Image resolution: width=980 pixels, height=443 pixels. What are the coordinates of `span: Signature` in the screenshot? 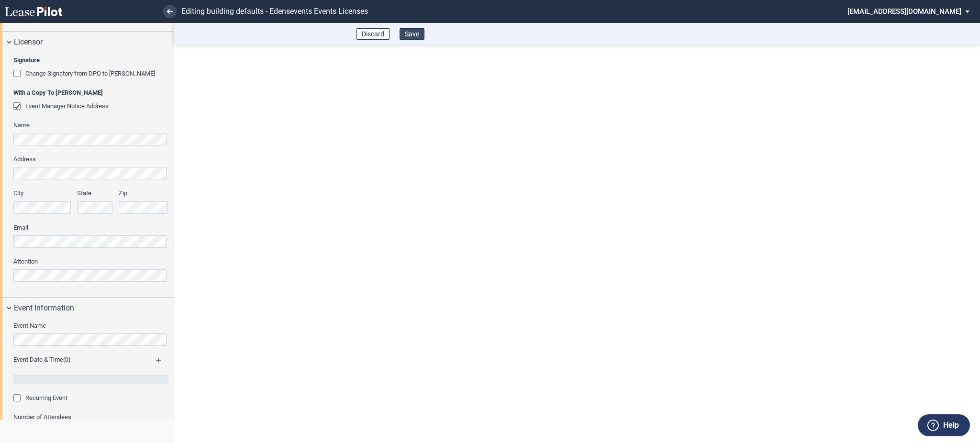 It's located at (91, 60).